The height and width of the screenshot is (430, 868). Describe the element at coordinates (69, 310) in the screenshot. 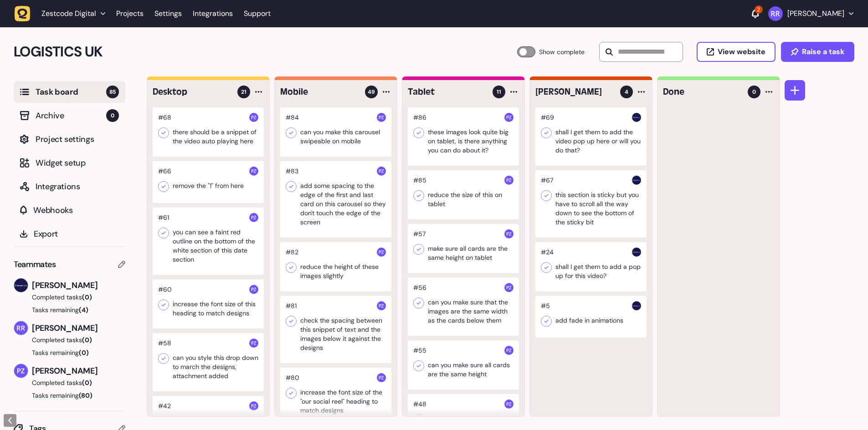

I see `button: Tasks remaining(4)` at that location.